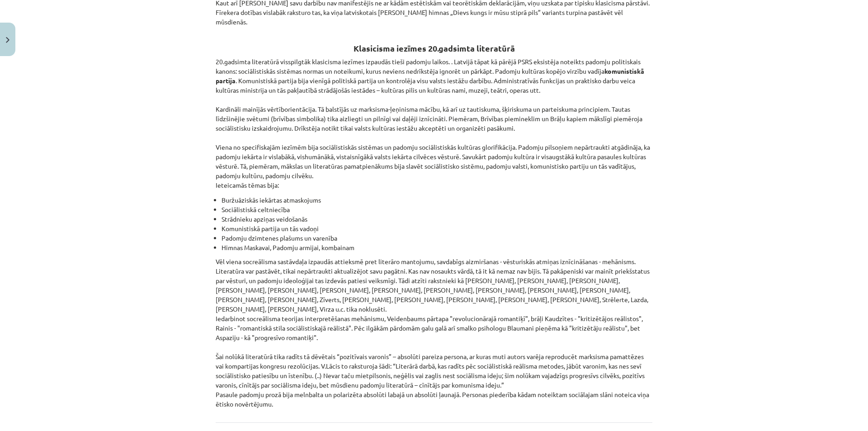 This screenshot has width=868, height=431. What do you see at coordinates (434, 333) in the screenshot?
I see `p: Vēl viena socreālisma sastāvdaļa izpaudās attieksmē pret literāro mantojumu, savdabīgs aizmiršana...` at bounding box center [434, 333].